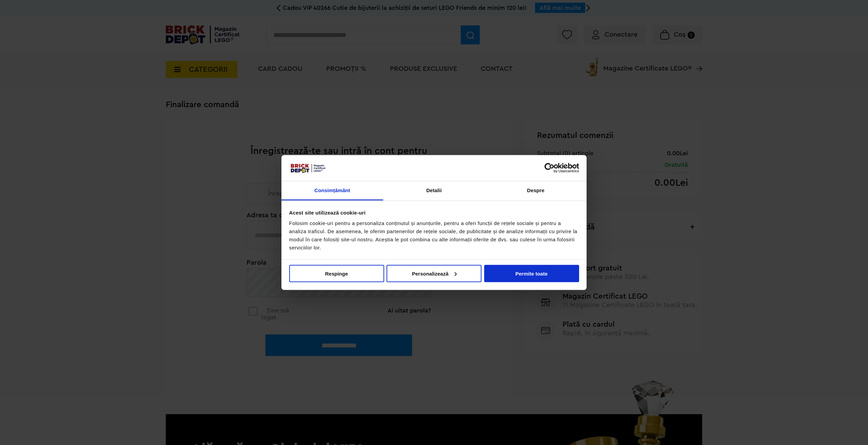 This screenshot has height=445, width=868. Describe the element at coordinates (531, 273) in the screenshot. I see `button: Permite toate` at that location.